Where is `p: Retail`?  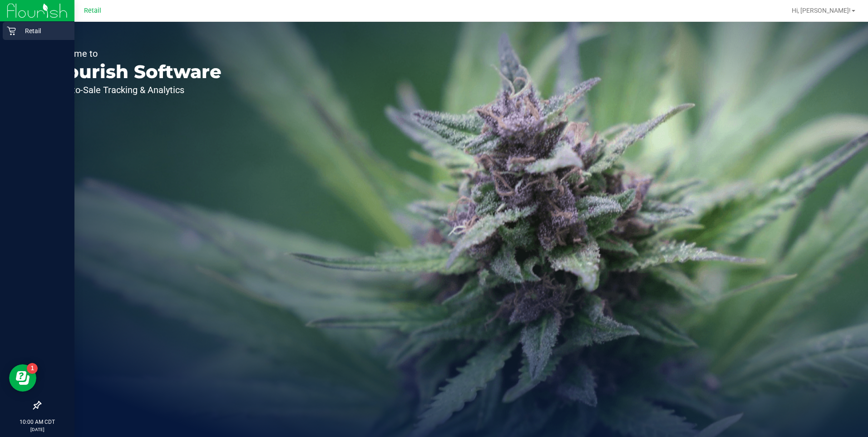 p: Retail is located at coordinates (43, 30).